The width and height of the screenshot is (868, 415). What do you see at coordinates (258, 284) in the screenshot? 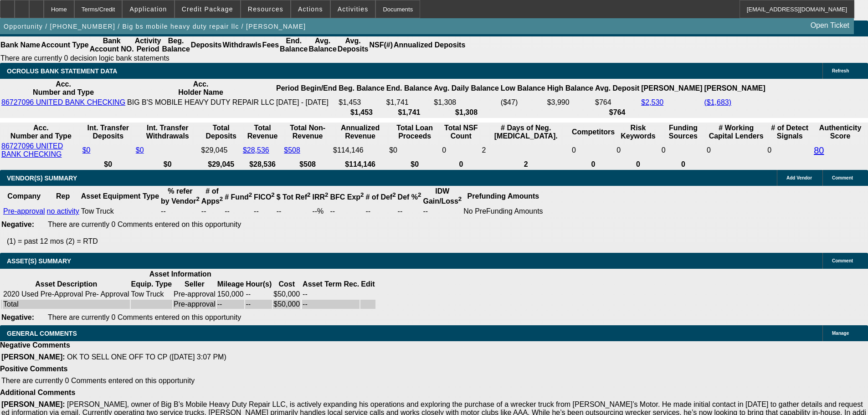
I see `b: Hour(s)` at bounding box center [258, 284].